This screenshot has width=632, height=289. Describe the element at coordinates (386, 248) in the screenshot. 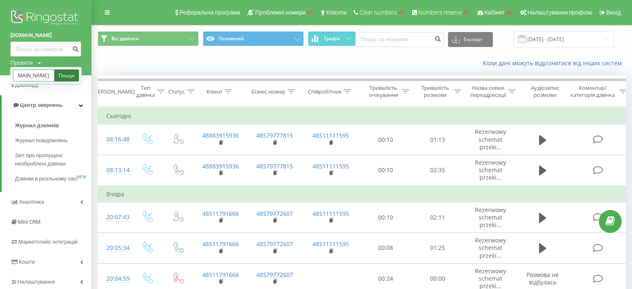

I see `td: 00:08` at that location.